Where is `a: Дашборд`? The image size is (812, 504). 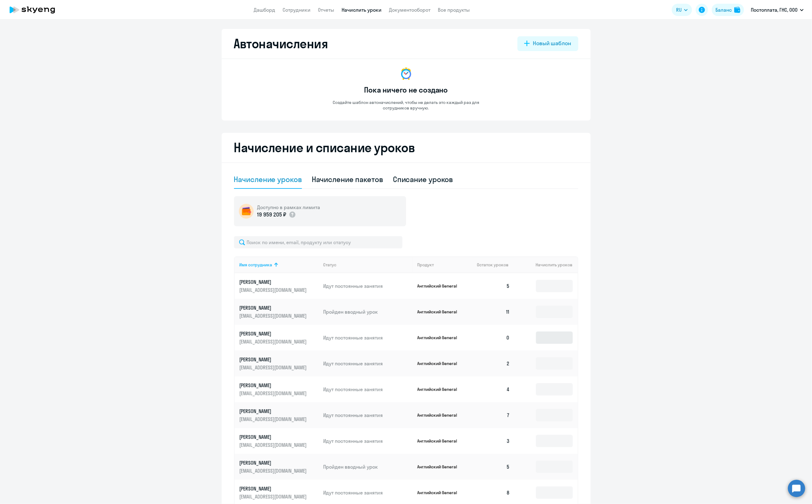
a: Дашборд is located at coordinates (265, 10).